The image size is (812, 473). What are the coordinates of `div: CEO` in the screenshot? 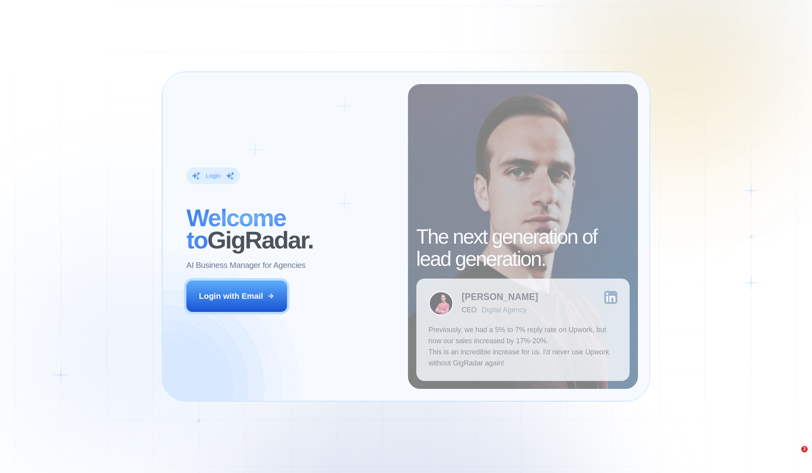 It's located at (469, 310).